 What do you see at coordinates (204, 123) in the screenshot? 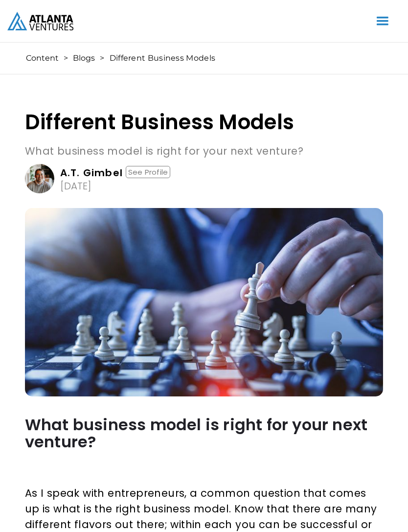
I see `h1: Different Business Models` at bounding box center [204, 123].